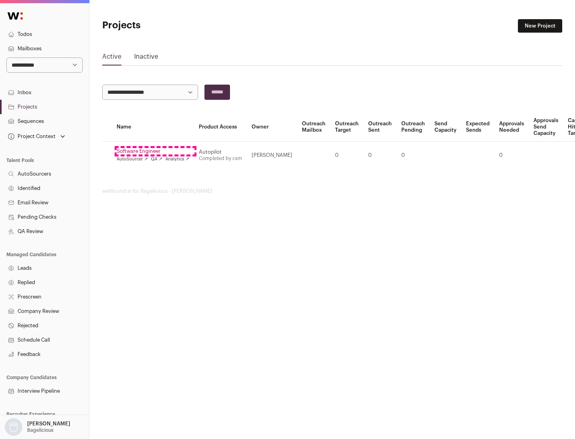 The width and height of the screenshot is (575, 439). What do you see at coordinates (313, 127) in the screenshot?
I see `th: Outreach Mailbox` at bounding box center [313, 127].